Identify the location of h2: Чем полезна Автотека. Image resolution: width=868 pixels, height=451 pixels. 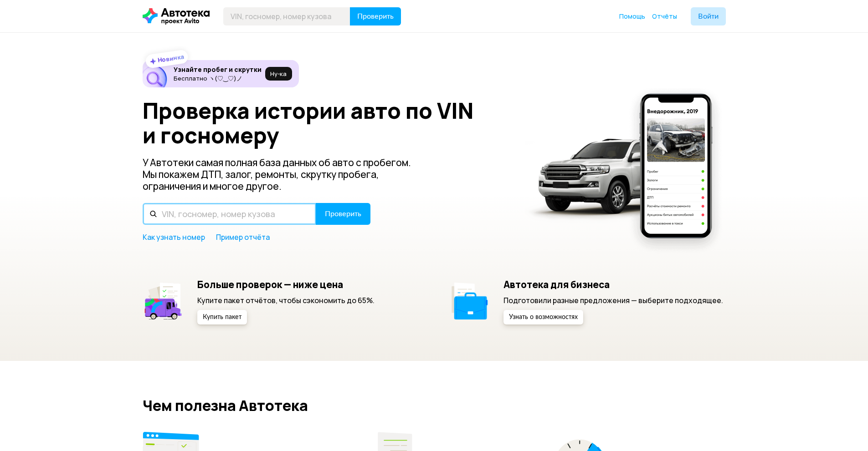
(434, 406).